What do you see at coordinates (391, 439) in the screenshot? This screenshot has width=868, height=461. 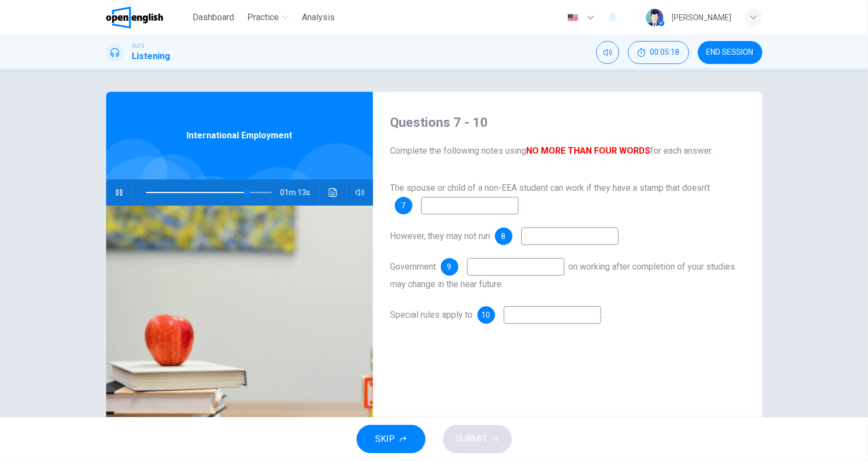 I see `button: SKIP` at bounding box center [391, 439].